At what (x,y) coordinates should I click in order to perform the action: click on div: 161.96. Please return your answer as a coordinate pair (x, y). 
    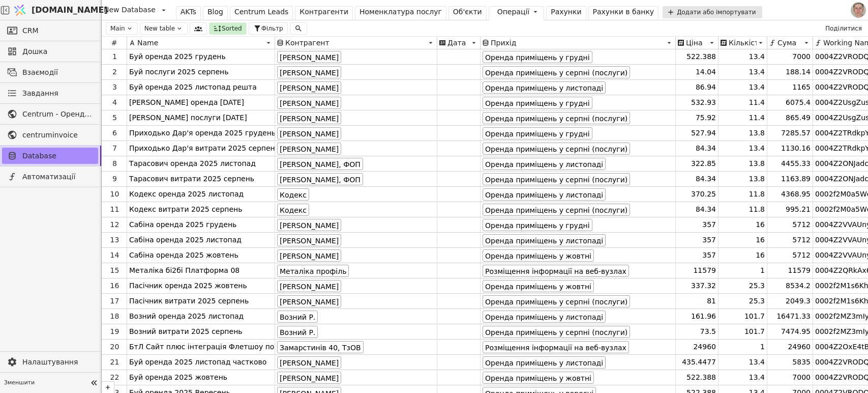
    Looking at the image, I should click on (697, 316).